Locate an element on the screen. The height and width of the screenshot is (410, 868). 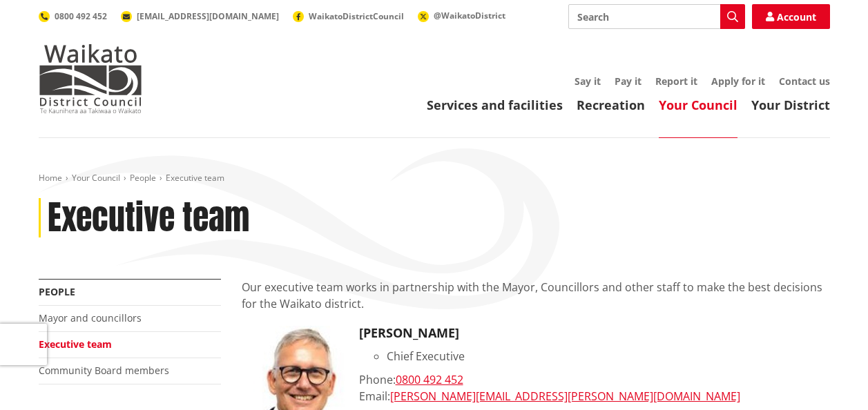
a: Home is located at coordinates (51, 178).